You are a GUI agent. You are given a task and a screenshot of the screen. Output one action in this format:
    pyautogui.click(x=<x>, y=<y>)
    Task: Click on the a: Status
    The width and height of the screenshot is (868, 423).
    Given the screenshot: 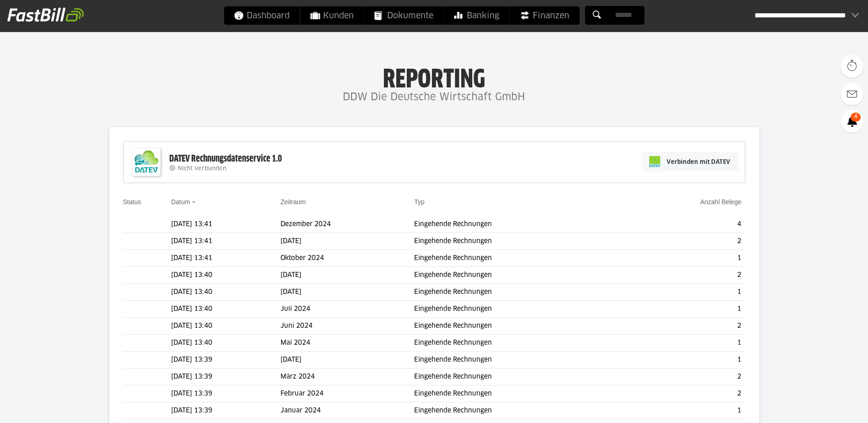 What is the action you would take?
    pyautogui.click(x=132, y=201)
    